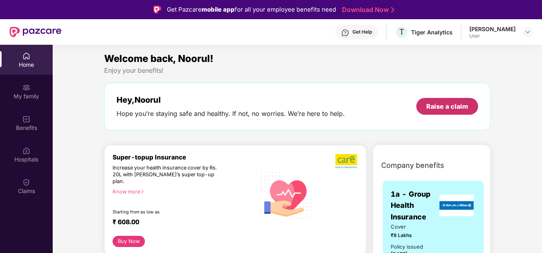 The image size is (542, 253). Describe the element at coordinates (129, 241) in the screenshot. I see `button: Buy Now` at that location.